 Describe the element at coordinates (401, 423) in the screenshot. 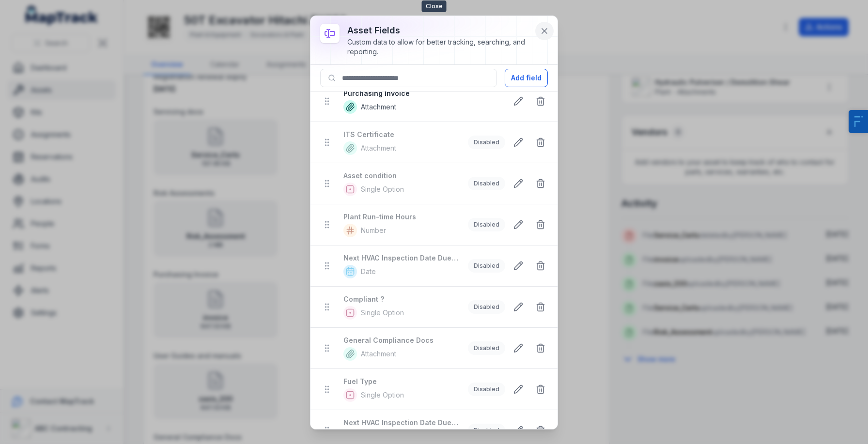

I see `strong: Next HVAC Inspection Date Due (3 monthly)` at that location.